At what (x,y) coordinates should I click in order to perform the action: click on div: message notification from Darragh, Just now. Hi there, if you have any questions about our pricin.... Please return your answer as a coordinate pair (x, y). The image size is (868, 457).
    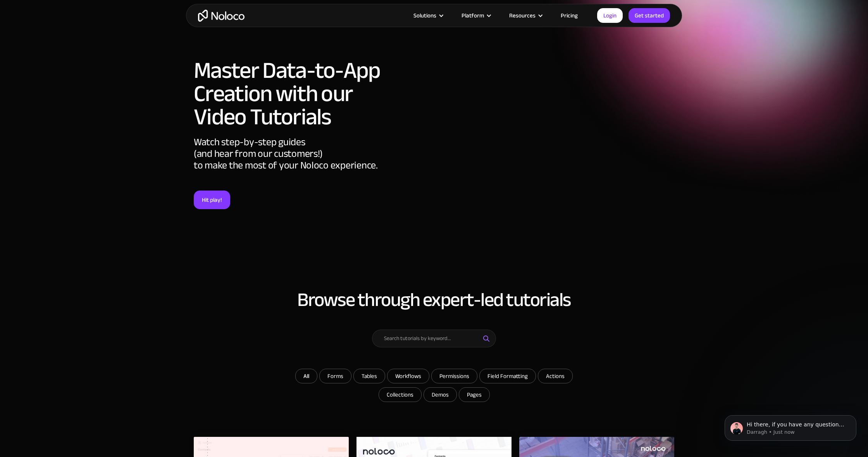
    Looking at the image, I should click on (77, 29).